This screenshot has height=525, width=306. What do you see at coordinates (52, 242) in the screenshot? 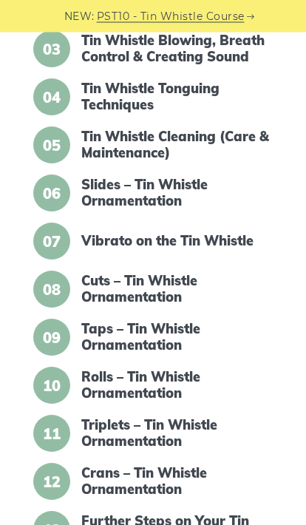
I see `span: 07` at bounding box center [52, 242].